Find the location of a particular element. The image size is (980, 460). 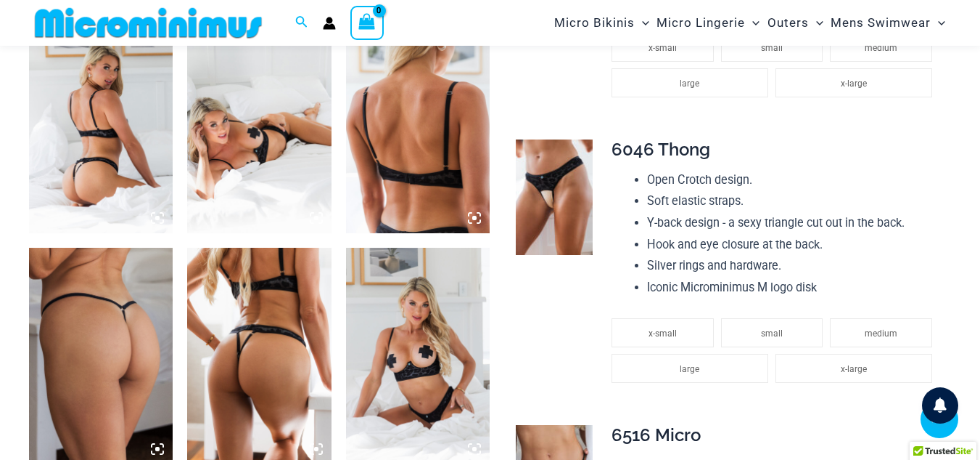

img: Nights Fall Silver Leopard 6046 Thong is located at coordinates (554, 197).